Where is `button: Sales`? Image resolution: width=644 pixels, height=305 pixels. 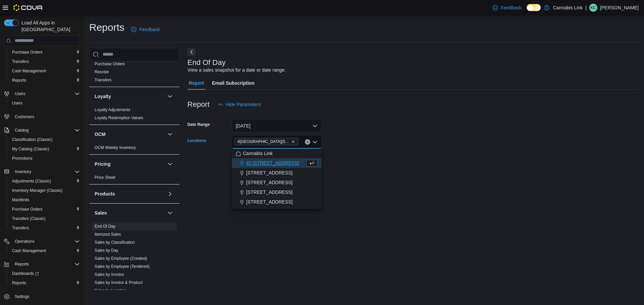
button: Sales is located at coordinates (170, 213).